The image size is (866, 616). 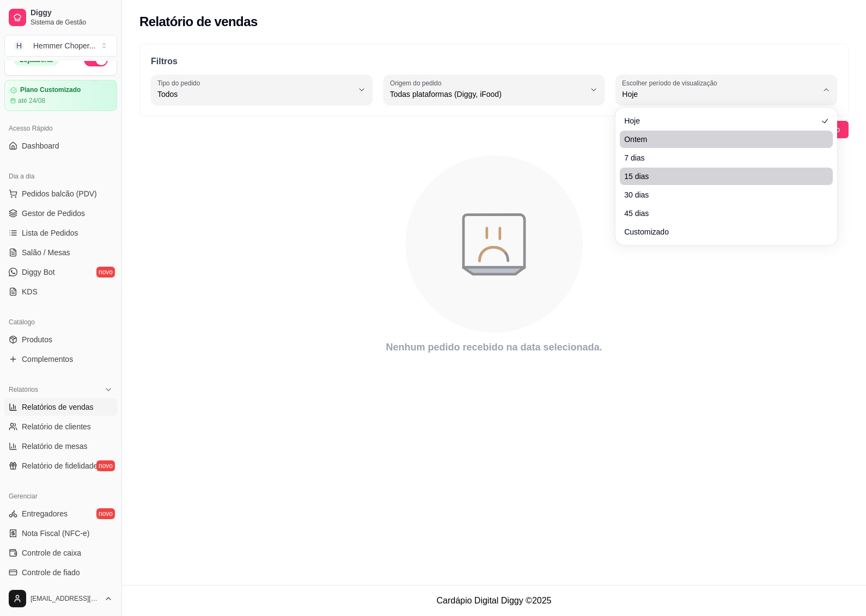 I want to click on span: Ontem, so click(x=721, y=139).